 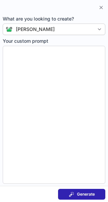 I want to click on span: What are you looking to create?, so click(x=54, y=19).